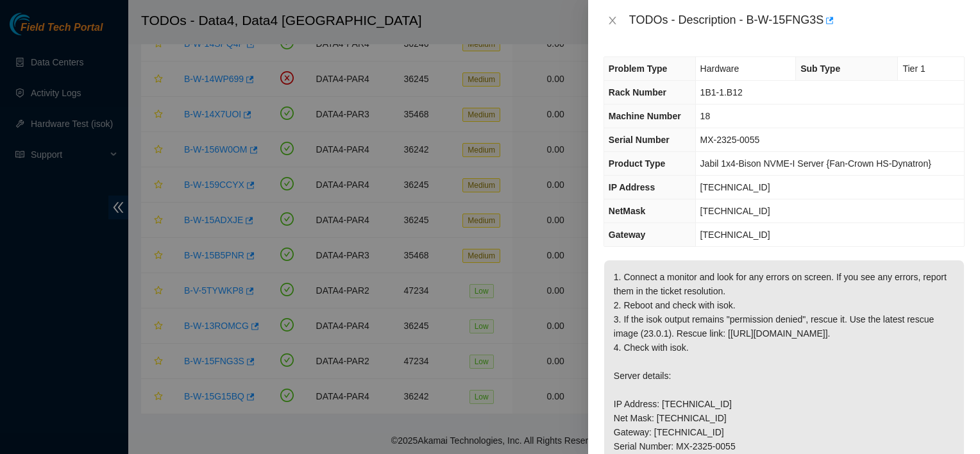 This screenshot has width=980, height=454. Describe the element at coordinates (816, 163) in the screenshot. I see `span: Jabil 1x4-Bison NVME-I Server {Fan-Crown HS-Dynatron}` at that location.